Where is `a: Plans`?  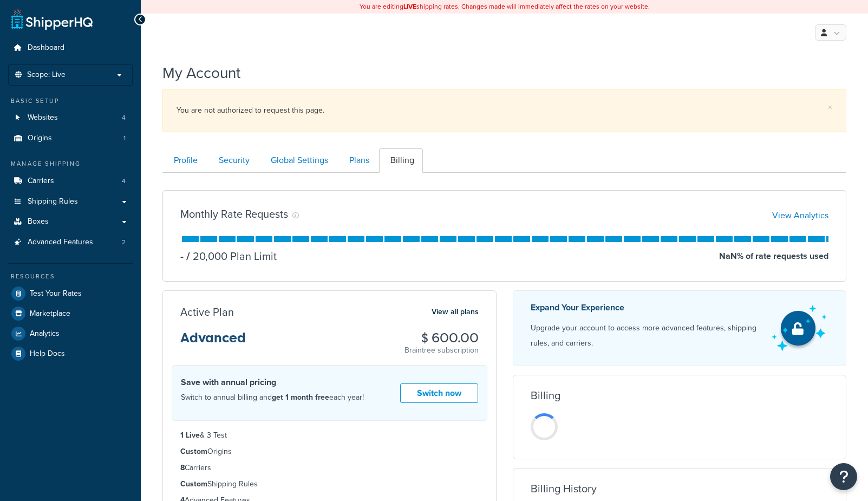 a: Plans is located at coordinates (358, 160).